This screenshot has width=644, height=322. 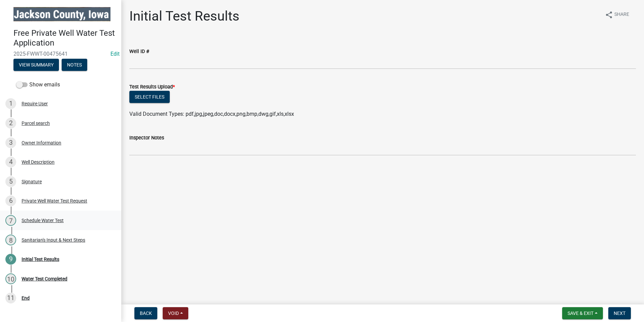 What do you see at coordinates (146, 313) in the screenshot?
I see `button: Back` at bounding box center [146, 313].